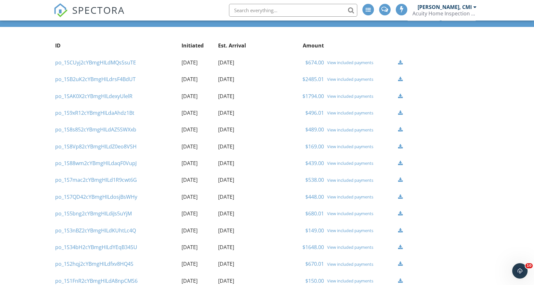 Image resolution: width=534 pixels, height=285 pixels. Describe the element at coordinates (315, 63) in the screenshot. I see `a: $674.00` at that location.